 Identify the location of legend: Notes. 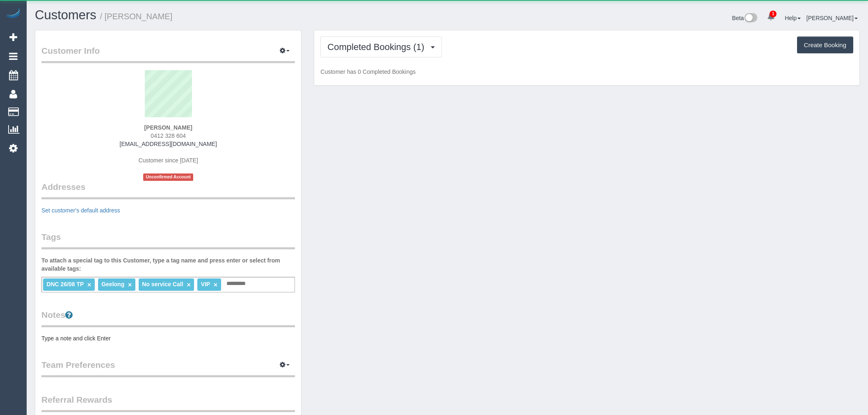
(168, 317).